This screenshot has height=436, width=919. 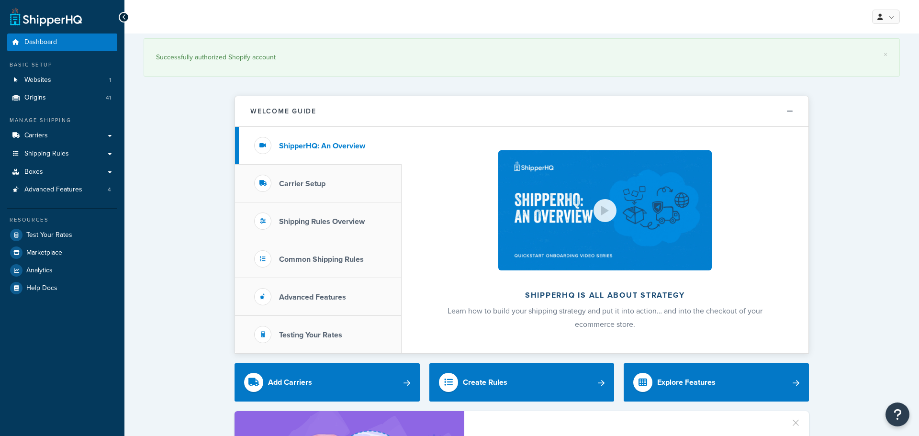 What do you see at coordinates (62, 135) in the screenshot?
I see `a: Carriers` at bounding box center [62, 135].